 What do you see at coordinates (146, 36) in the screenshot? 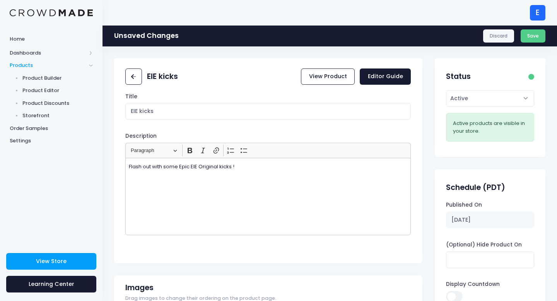
I see `h1: Unsaved Changes` at bounding box center [146, 36].